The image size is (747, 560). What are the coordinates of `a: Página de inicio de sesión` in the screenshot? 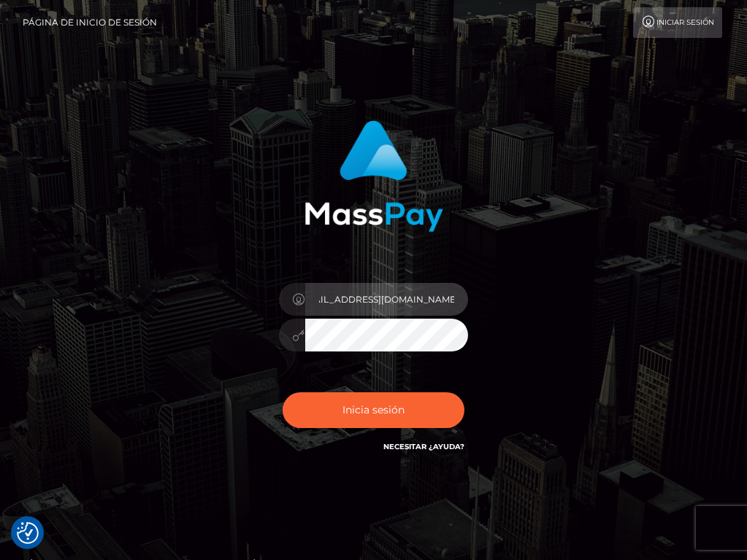 It's located at (90, 23).